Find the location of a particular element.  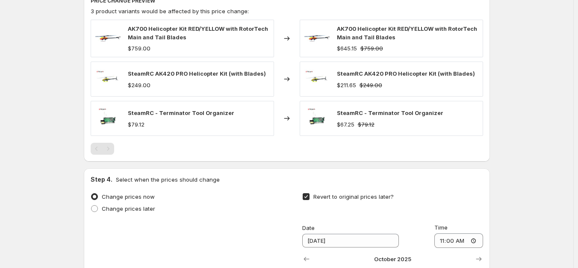

span: Change prices now is located at coordinates (128, 197).